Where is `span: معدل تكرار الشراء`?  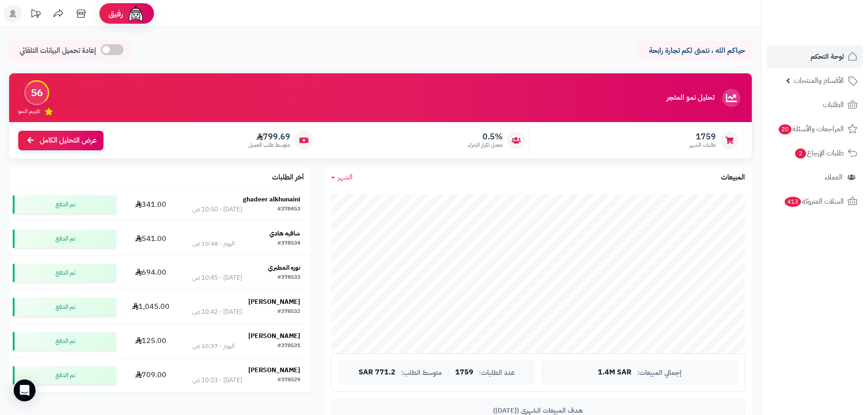 span: معدل تكرار الشراء is located at coordinates (485, 145).